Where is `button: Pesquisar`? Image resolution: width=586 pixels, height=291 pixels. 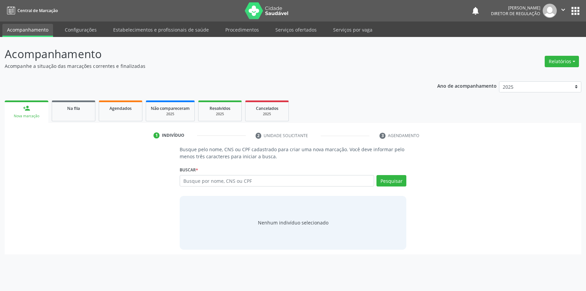 button: Pesquisar is located at coordinates (391, 181).